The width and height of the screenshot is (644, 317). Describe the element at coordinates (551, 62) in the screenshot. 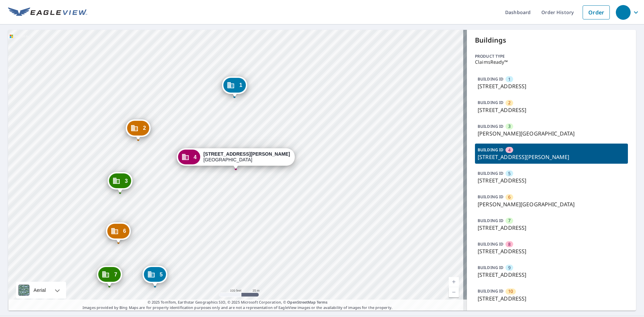

I see `p: ClaimsReady™` at that location.